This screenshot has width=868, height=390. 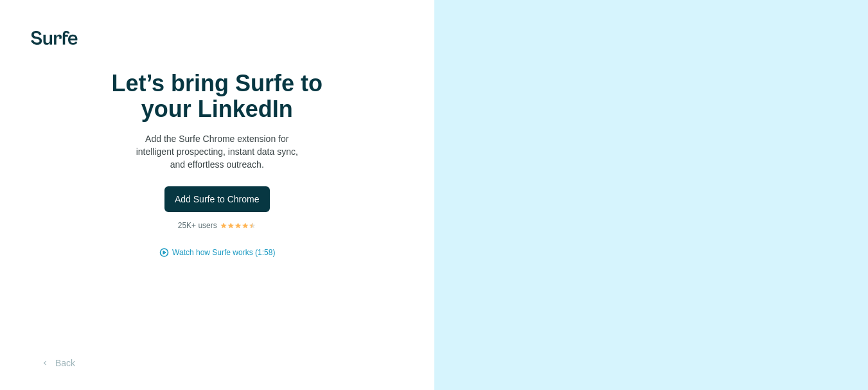 What do you see at coordinates (217, 200) in the screenshot?
I see `span: Add Surfe to Chrome` at bounding box center [217, 200].